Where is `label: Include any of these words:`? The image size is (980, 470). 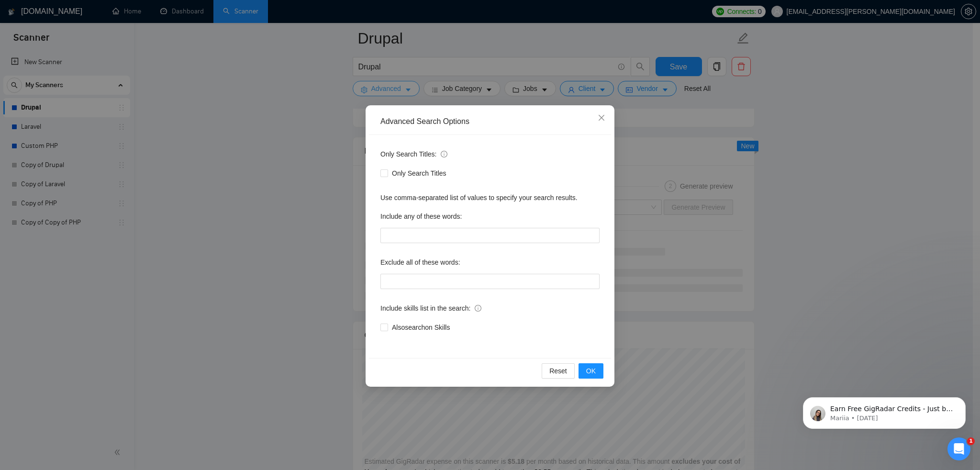
label: Include any of these words: is located at coordinates (421, 216).